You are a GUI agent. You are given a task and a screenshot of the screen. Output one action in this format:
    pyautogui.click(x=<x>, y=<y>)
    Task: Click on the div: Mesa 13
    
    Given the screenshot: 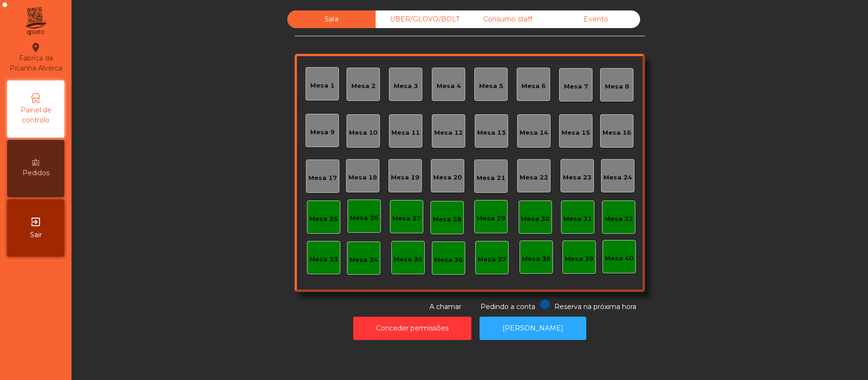 What is the action you would take?
    pyautogui.click(x=492, y=133)
    